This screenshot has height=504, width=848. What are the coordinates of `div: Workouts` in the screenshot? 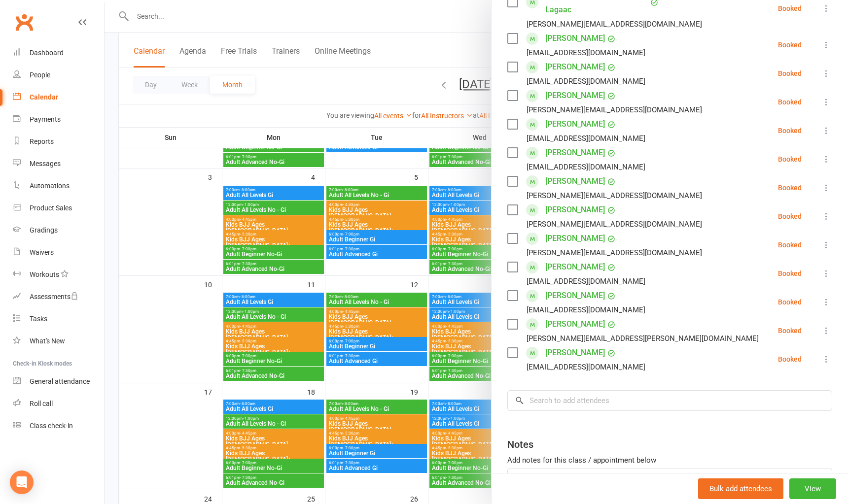 It's located at (44, 274).